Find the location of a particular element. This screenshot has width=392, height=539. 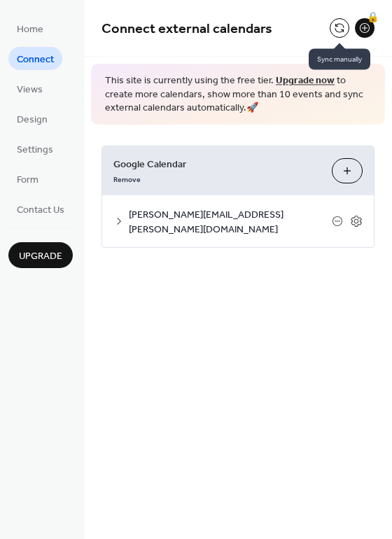

a: Settings is located at coordinates (35, 149).